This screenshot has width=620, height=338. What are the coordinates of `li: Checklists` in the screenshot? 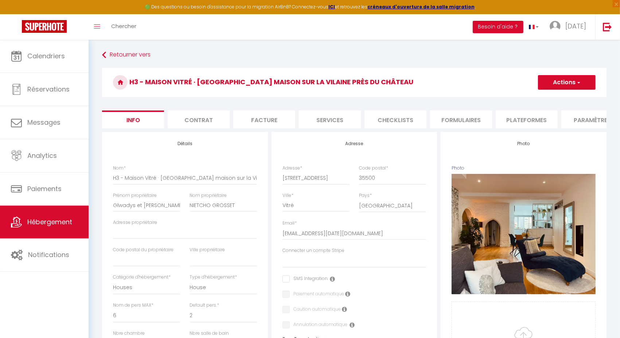 It's located at (396, 119).